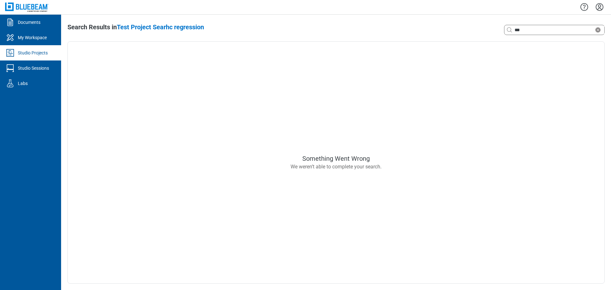 This screenshot has height=290, width=611. Describe the element at coordinates (10, 83) in the screenshot. I see `svg: Labs` at that location.